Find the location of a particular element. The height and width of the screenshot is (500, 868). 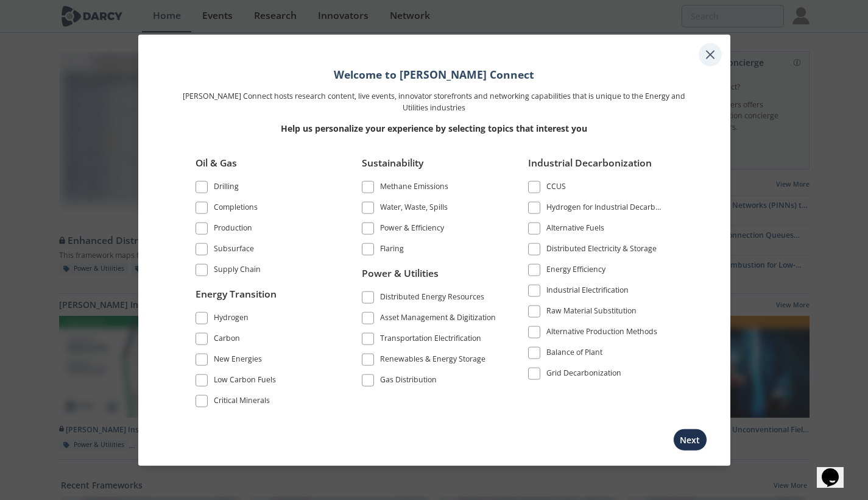

div: Critical Minerals is located at coordinates (242, 401).